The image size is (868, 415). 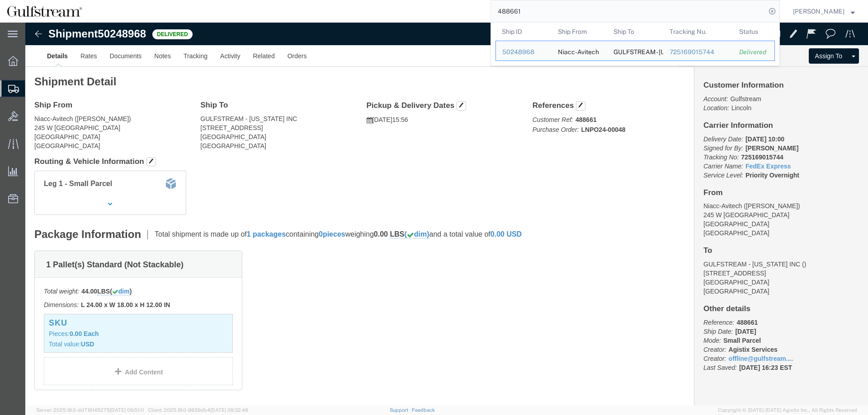 I want to click on th: Status, so click(x=753, y=32).